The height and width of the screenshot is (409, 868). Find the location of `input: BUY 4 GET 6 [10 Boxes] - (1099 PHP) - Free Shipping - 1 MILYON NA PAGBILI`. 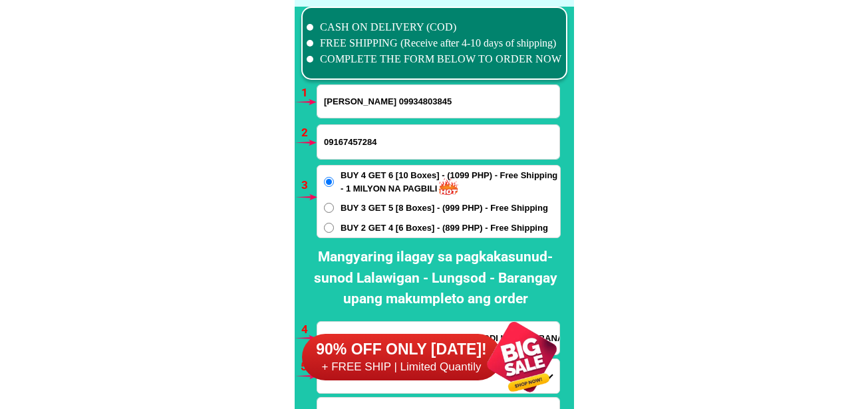

input: BUY 4 GET 6 [10 Boxes] - (1099 PHP) - Free Shipping - 1 MILYON NA PAGBILI is located at coordinates (328, 181).